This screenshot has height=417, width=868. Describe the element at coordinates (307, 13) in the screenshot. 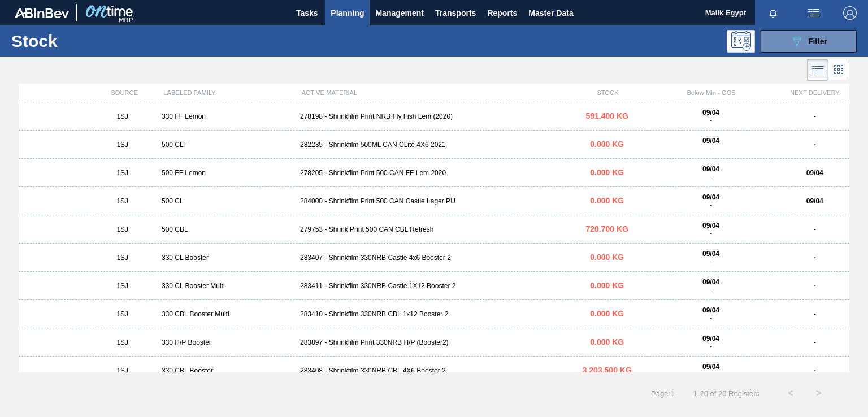

I see `span: Tasks` at that location.